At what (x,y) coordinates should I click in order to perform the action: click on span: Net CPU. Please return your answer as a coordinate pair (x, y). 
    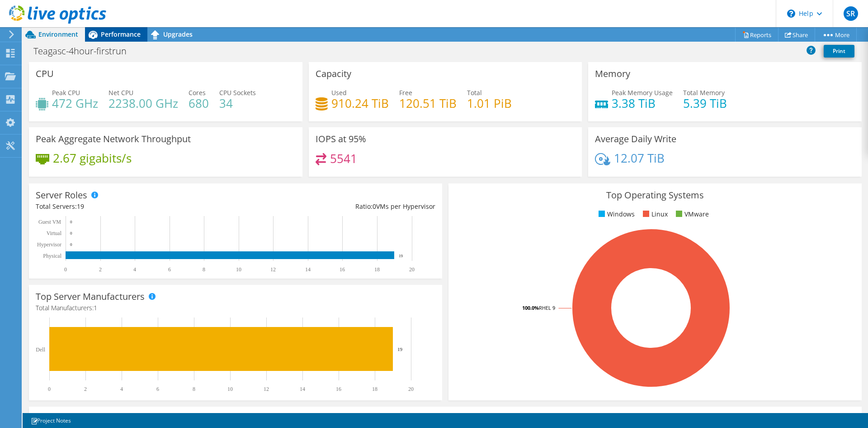
    Looking at the image, I should click on (121, 92).